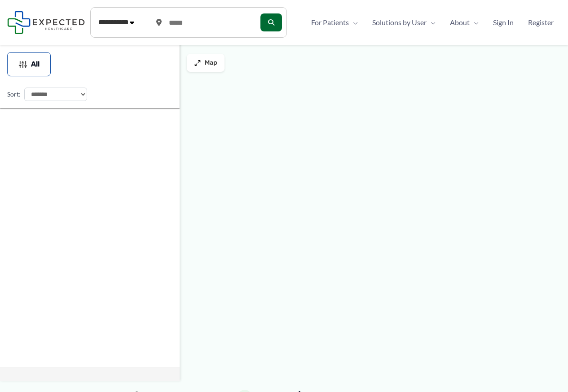 The height and width of the screenshot is (392, 568). Describe the element at coordinates (400, 23) in the screenshot. I see `span: Solutions by User` at that location.